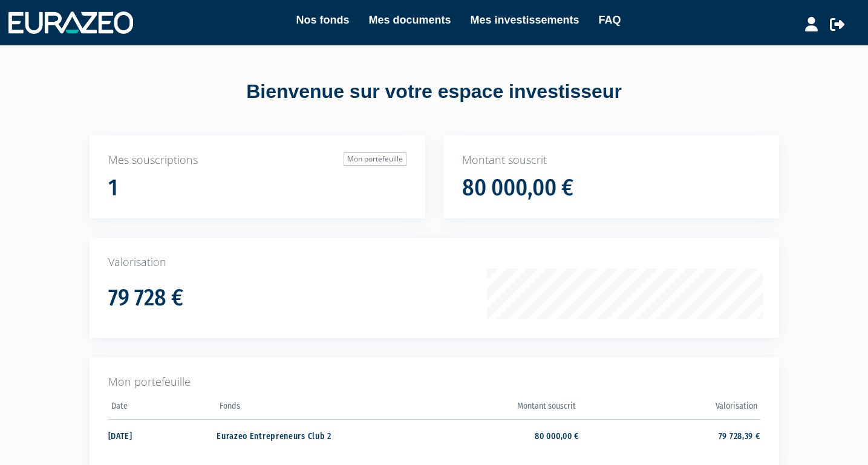 The width and height of the screenshot is (868, 465). I want to click on h1: 80 000,00 €, so click(517, 188).